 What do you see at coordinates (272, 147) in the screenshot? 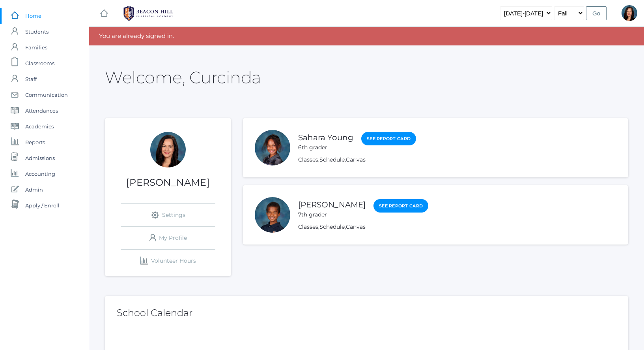
I see `div: Sahara Young` at bounding box center [272, 147].